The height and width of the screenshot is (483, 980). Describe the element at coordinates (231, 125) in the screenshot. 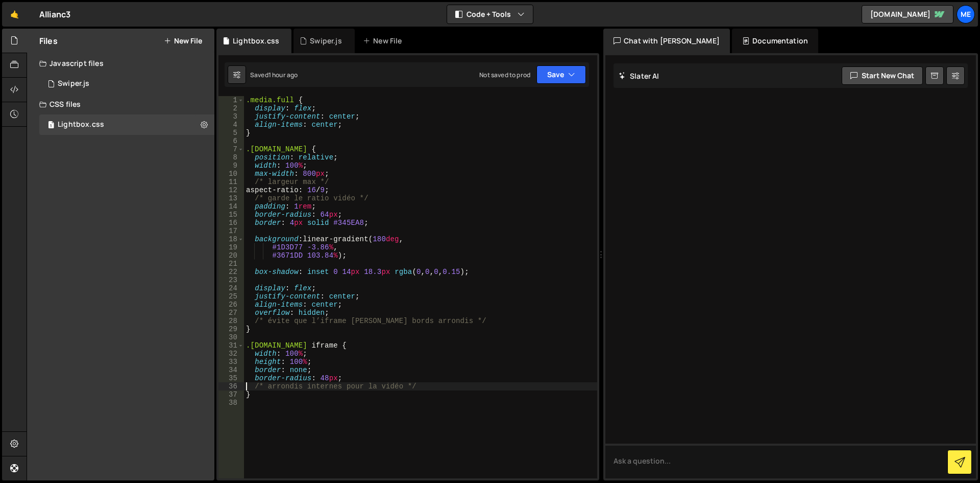

I see `div: 4` at that location.